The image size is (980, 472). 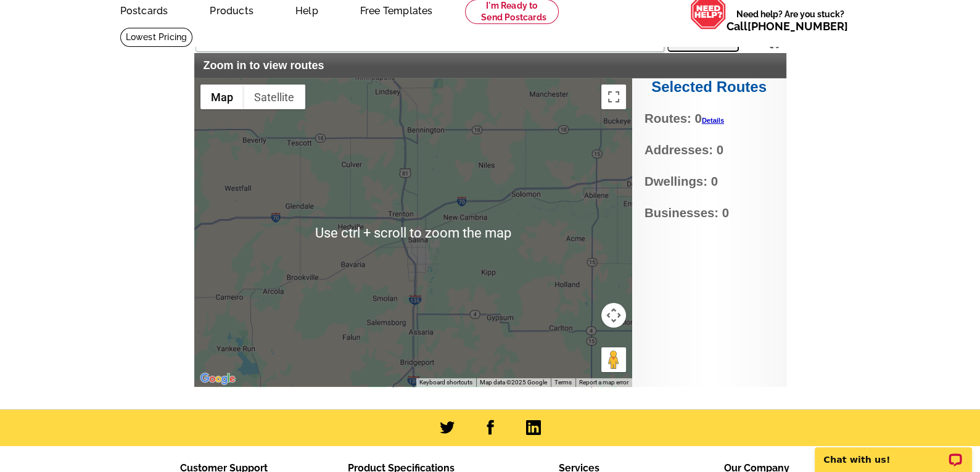 I want to click on h2: Selected Routes, so click(x=709, y=87).